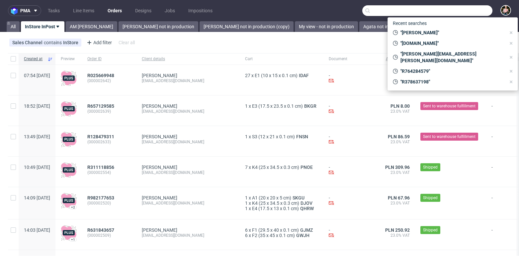 The image size is (519, 256). I want to click on a: IDAF, so click(304, 75).